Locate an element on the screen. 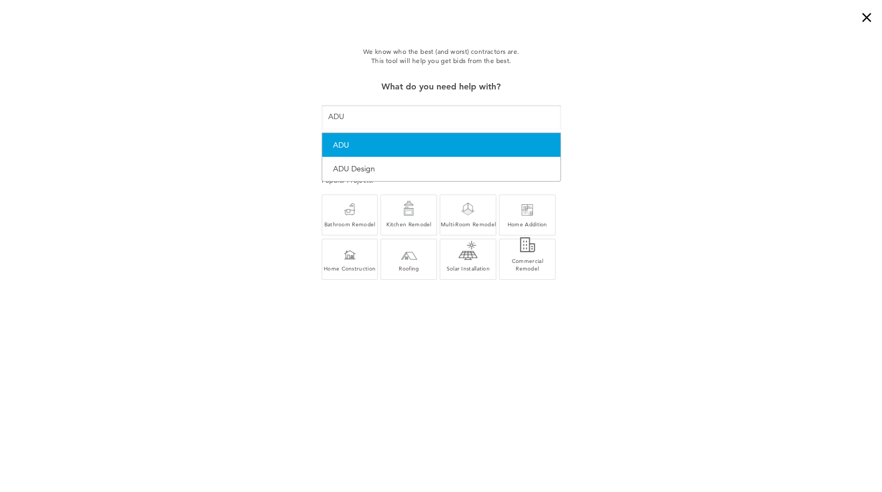 The width and height of the screenshot is (882, 492). input: ex. remodel, custom home, etc. is located at coordinates (441, 117).